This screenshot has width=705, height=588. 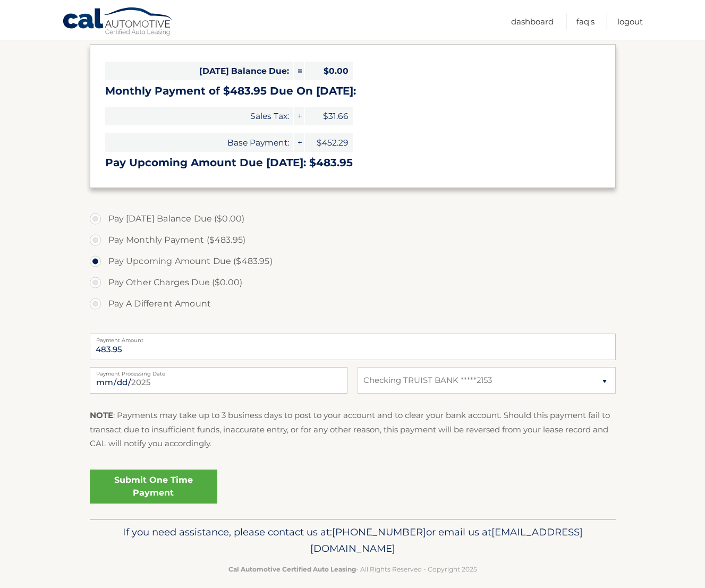 I want to click on span: Sales Tax:, so click(x=199, y=116).